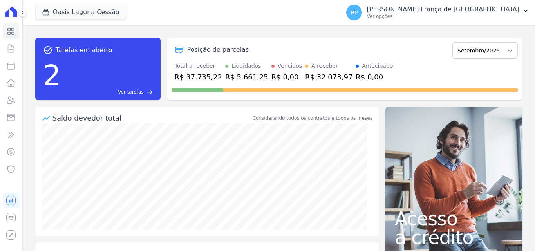  I want to click on div: Saldo devedor total, so click(151, 118).